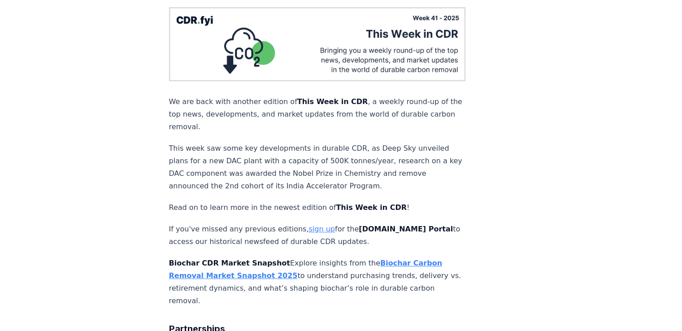 This screenshot has height=331, width=682. I want to click on a: sign up, so click(322, 229).